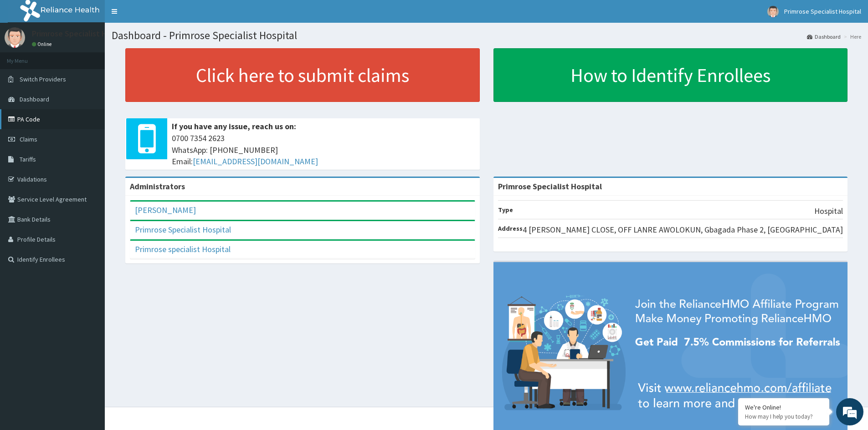 Image resolution: width=868 pixels, height=430 pixels. I want to click on p: Hospital, so click(828, 211).